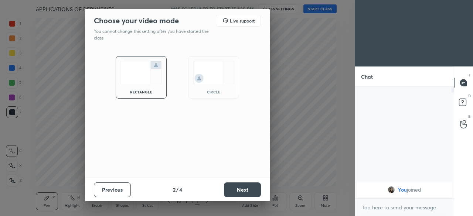  Describe the element at coordinates (392, 190) in the screenshot. I see `img: 518721ee46394fa1bc4d5539d7907d7d.jpg` at that location.